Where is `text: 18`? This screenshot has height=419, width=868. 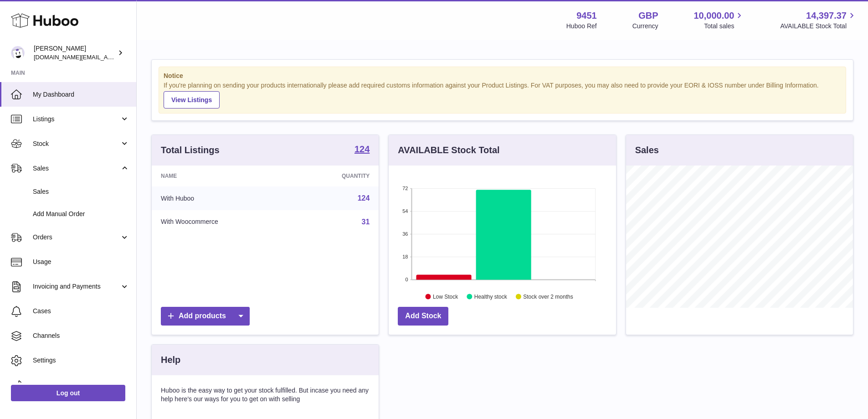
text: 18 is located at coordinates (406, 257).